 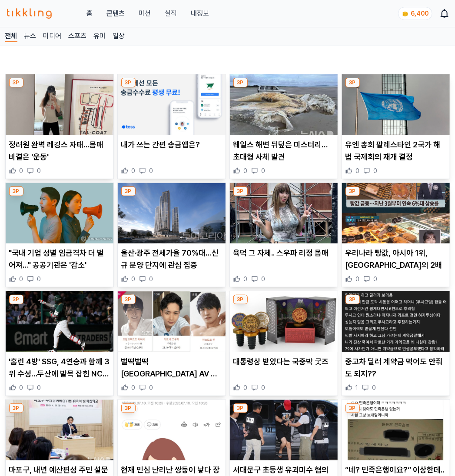 What do you see at coordinates (284, 322) in the screenshot?
I see `img: 대통령상 받았다는 국중박 굿즈` at bounding box center [284, 322].